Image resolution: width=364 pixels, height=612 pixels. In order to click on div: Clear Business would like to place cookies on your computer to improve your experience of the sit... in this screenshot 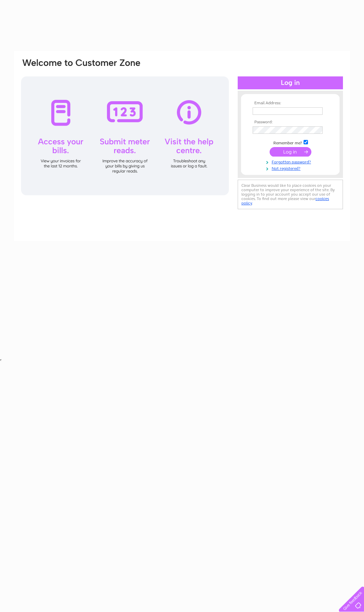, I will do `click(290, 194)`.